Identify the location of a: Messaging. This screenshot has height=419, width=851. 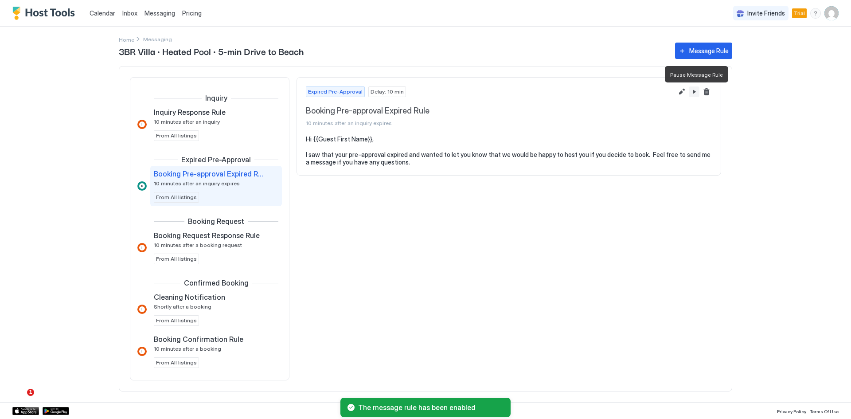
(159, 13).